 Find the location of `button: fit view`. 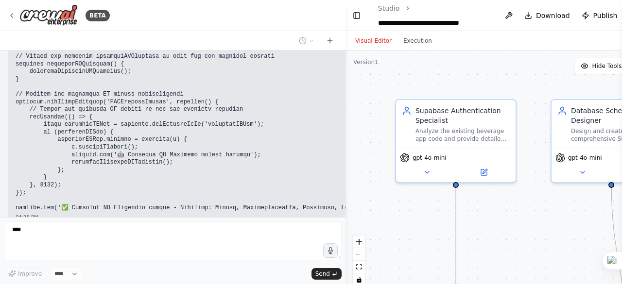

button: fit view is located at coordinates (359, 267).